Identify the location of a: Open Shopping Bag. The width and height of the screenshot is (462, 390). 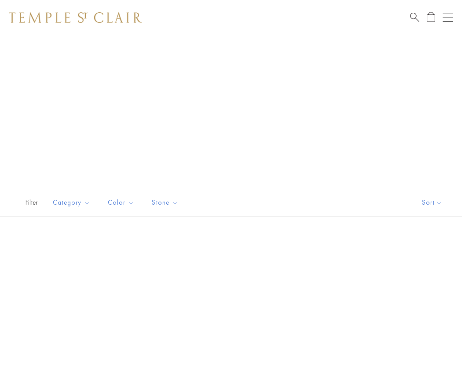
(430, 17).